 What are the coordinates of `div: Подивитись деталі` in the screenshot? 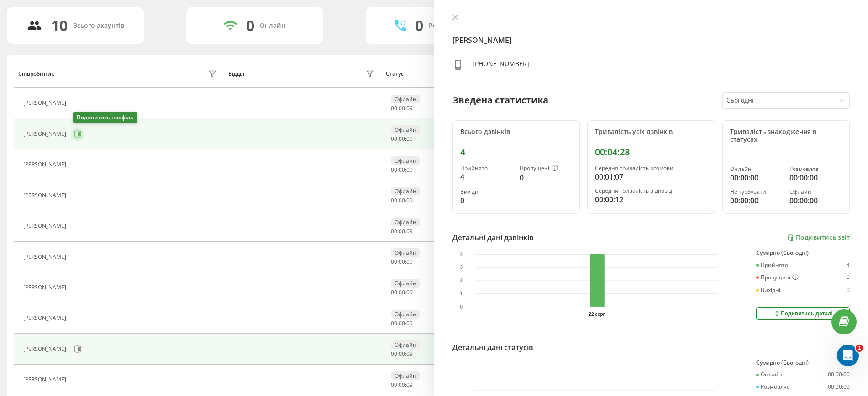 It's located at (802, 314).